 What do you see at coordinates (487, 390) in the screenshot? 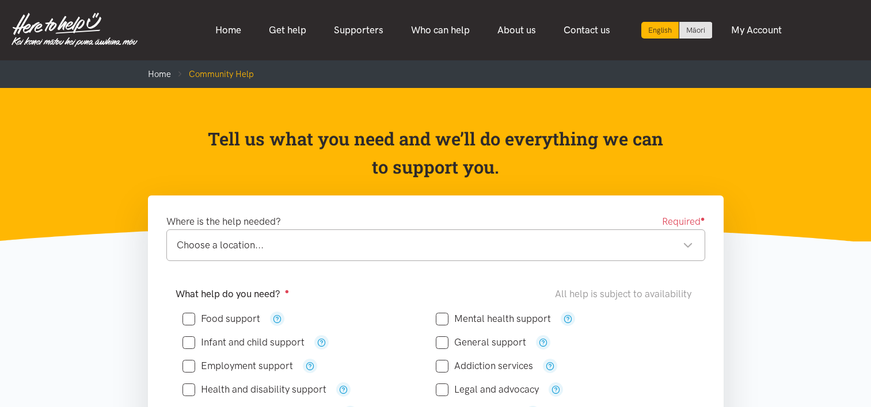
I see `label: Legal and advocacy` at bounding box center [487, 390].